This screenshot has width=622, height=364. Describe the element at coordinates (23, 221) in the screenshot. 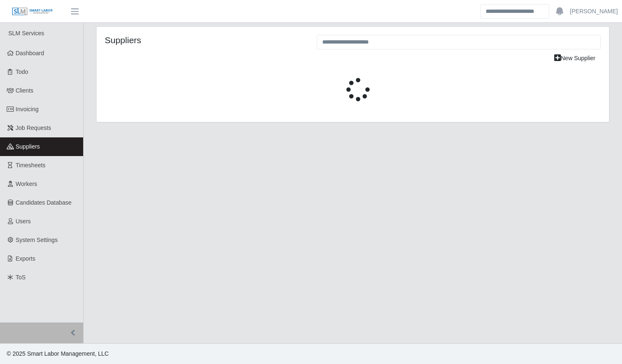

I see `span: Users` at that location.